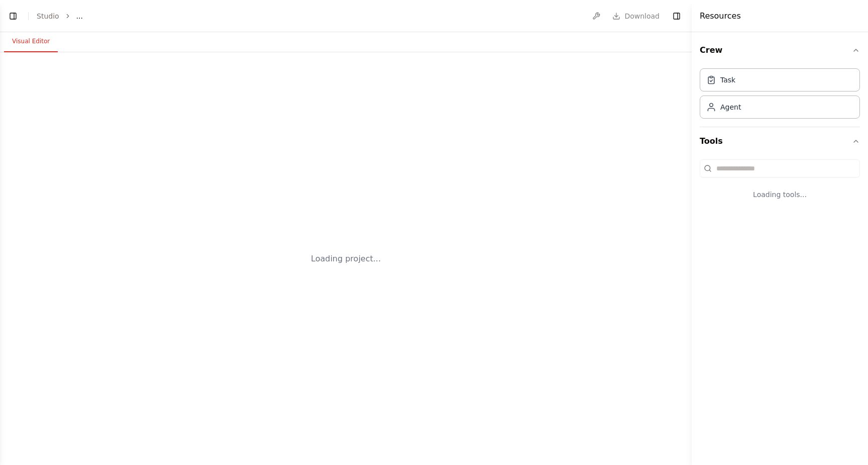 The image size is (868, 465). What do you see at coordinates (720, 16) in the screenshot?
I see `h4: Resources` at bounding box center [720, 16].